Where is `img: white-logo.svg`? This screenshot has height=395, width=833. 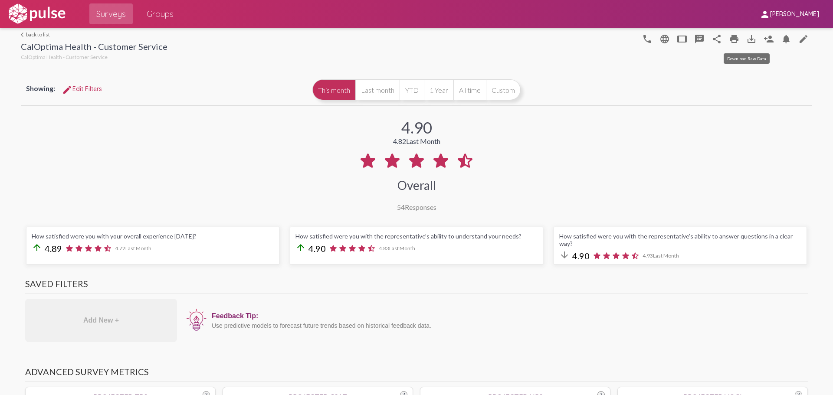 img: white-logo.svg is located at coordinates (37, 14).